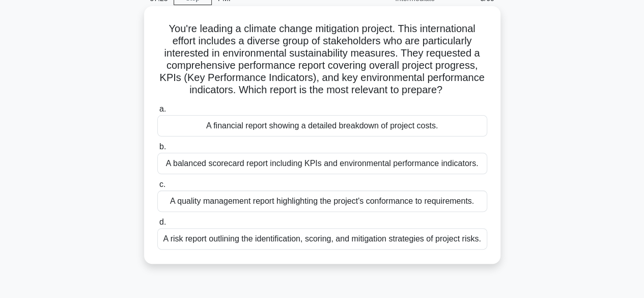 Image resolution: width=644 pixels, height=298 pixels. I want to click on div: A balanced scorecard report including KPIs and environmental performance indicators., so click(323, 163).